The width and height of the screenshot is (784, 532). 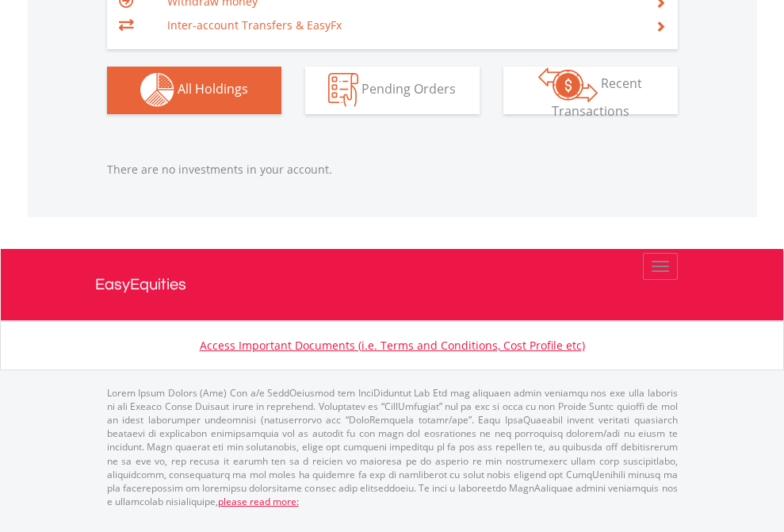 What do you see at coordinates (343, 89) in the screenshot?
I see `img: pending_instructions-wht.png` at bounding box center [343, 89].